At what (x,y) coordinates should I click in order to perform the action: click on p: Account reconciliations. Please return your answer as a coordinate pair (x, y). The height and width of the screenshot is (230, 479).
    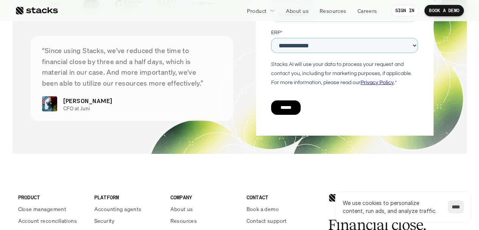
    Looking at the image, I should click on (48, 220).